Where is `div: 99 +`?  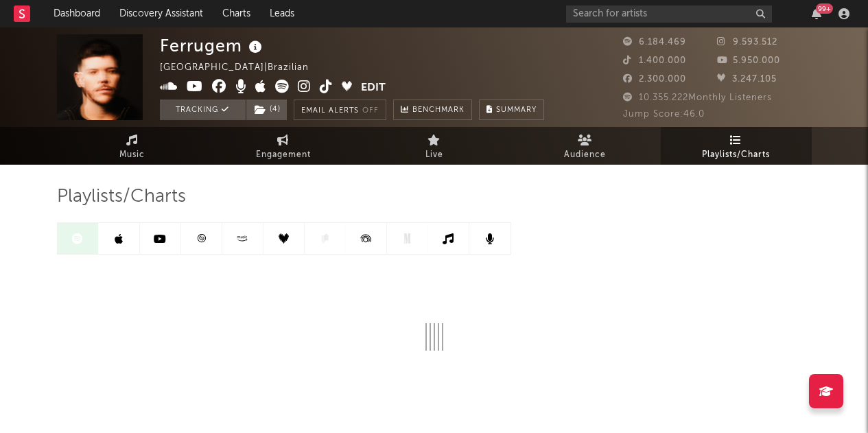
div: 99 + is located at coordinates (824, 8).